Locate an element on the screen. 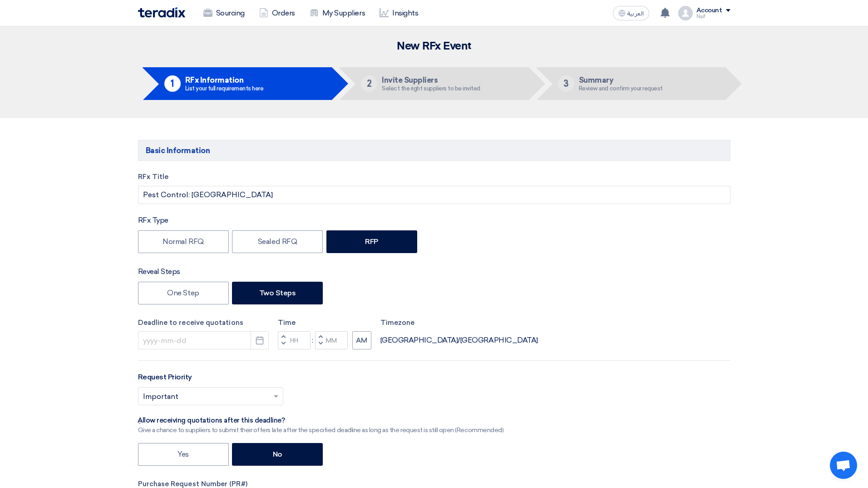 Image resolution: width=868 pixels, height=488 pixels. div: 2 is located at coordinates (369, 83).